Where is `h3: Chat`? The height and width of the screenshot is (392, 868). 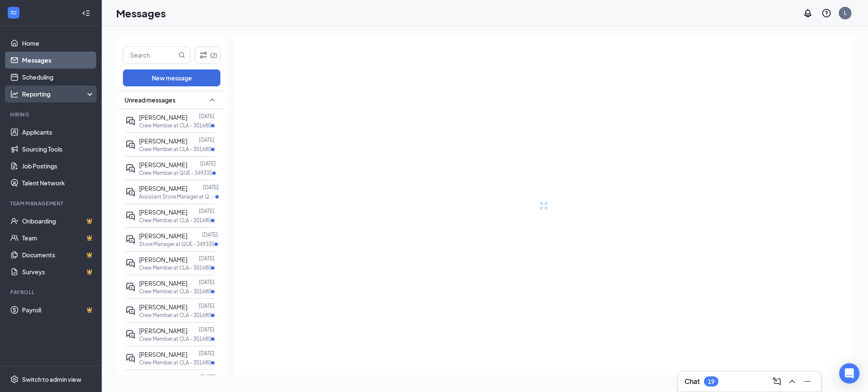 h3: Chat is located at coordinates (693, 382).